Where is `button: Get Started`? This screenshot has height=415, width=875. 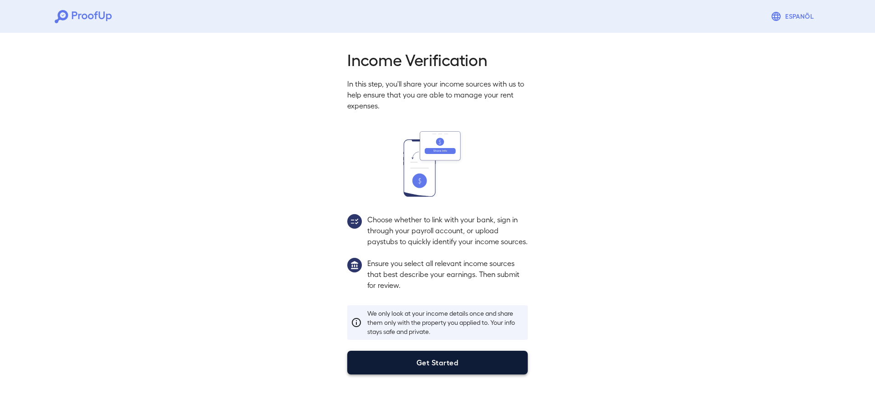 button: Get Started is located at coordinates (438, 363).